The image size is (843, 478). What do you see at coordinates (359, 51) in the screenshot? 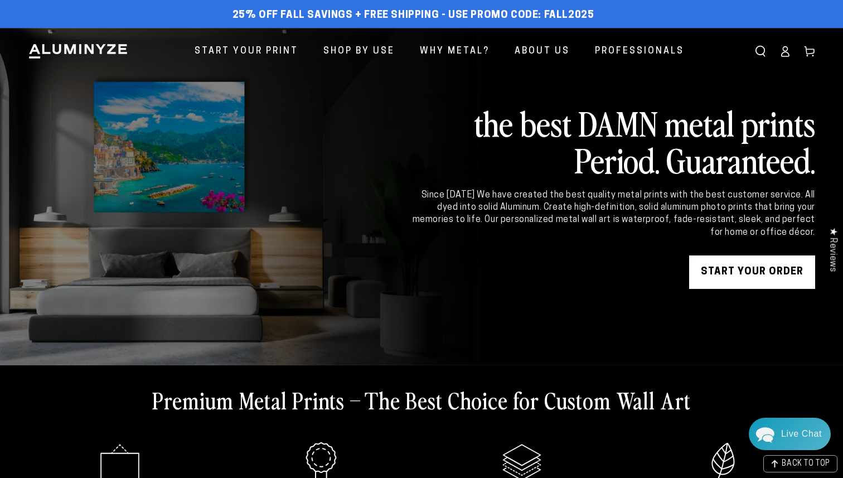
I see `a: Shop By Use` at bounding box center [359, 51].